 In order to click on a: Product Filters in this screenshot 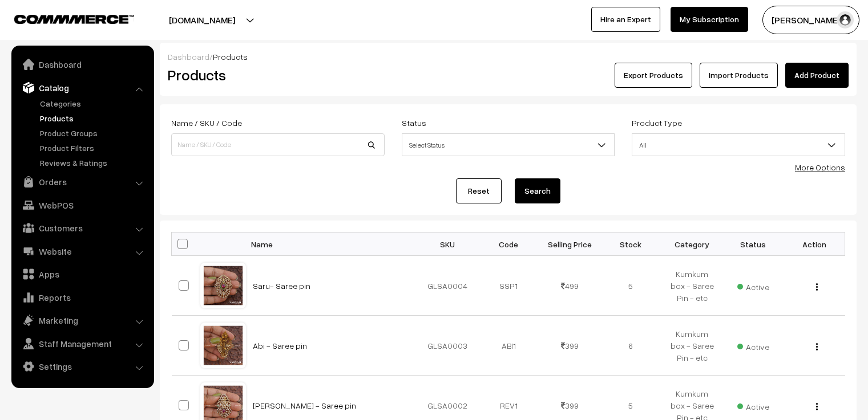, I will do `click(93, 148)`.